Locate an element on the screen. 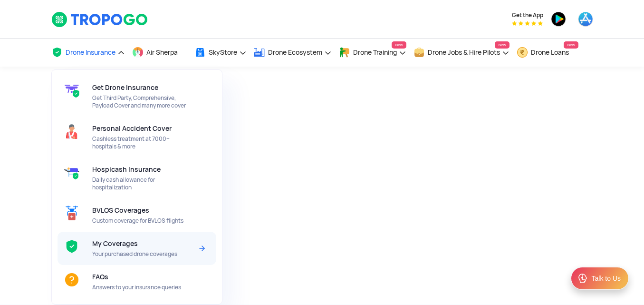 This screenshot has height=305, width=644. span: Custom coverage for BVLOS flights is located at coordinates (142, 221).